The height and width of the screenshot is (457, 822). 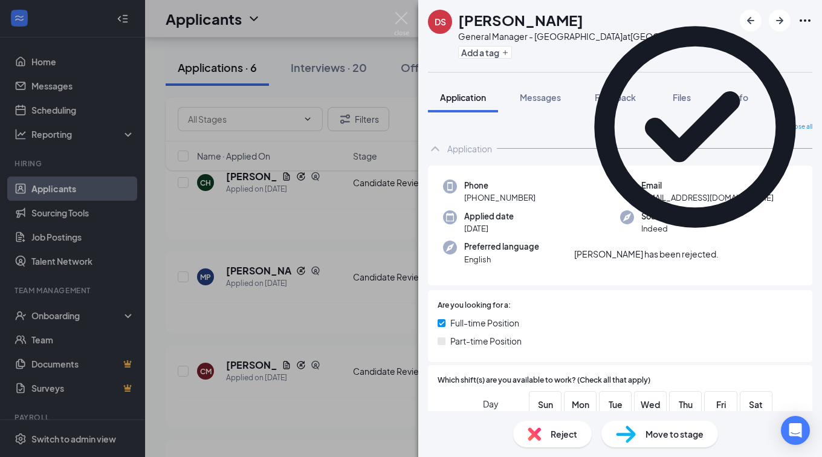 I want to click on span: Day, so click(x=491, y=404).